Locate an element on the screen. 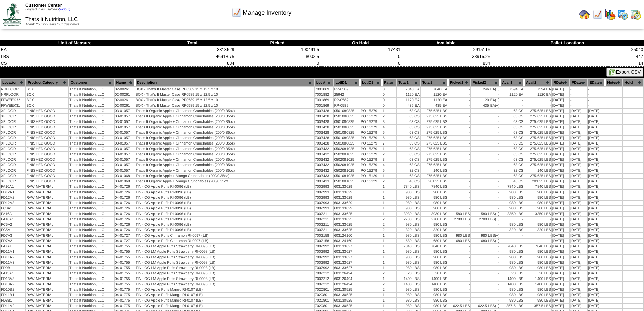 This screenshot has width=644, height=311. td: 5 is located at coordinates (389, 133).